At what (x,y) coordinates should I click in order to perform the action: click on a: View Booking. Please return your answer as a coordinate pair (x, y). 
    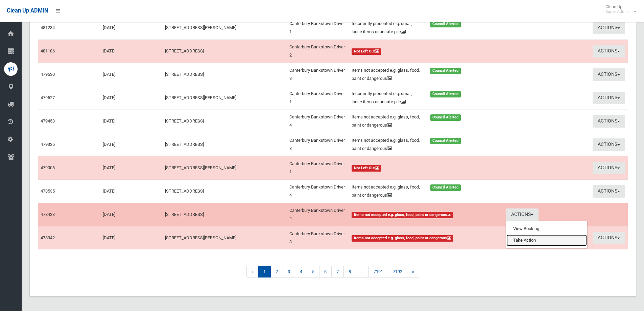
    Looking at the image, I should click on (547, 228).